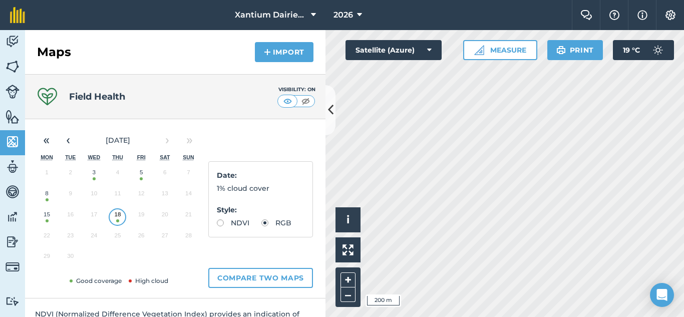 Image resolution: width=684 pixels, height=317 pixels. I want to click on img: Four arrows, one pointing top left, one top right, one bottom right and the last bottom left, so click(348, 250).